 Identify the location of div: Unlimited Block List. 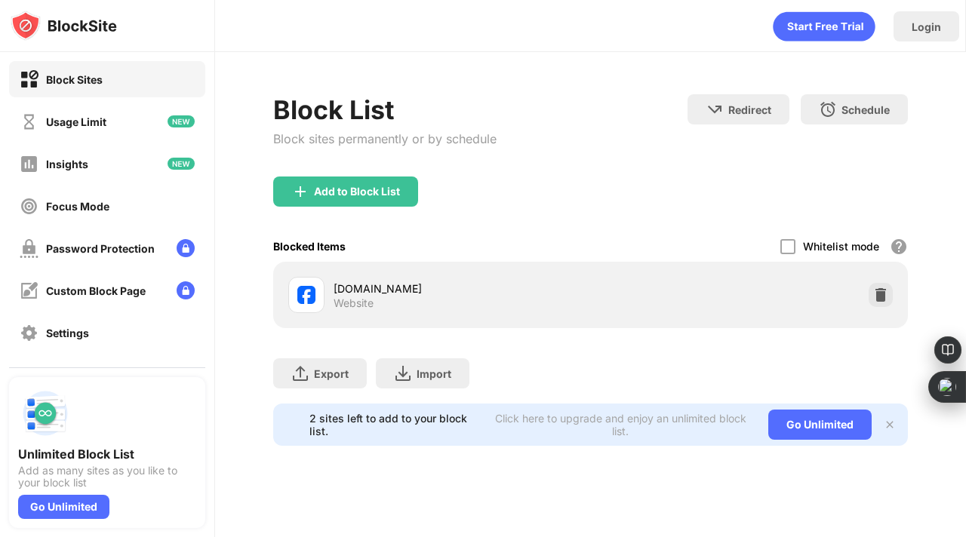
(107, 454).